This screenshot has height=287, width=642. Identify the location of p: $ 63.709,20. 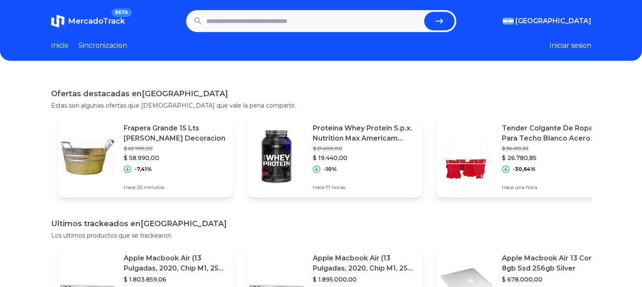
(175, 149).